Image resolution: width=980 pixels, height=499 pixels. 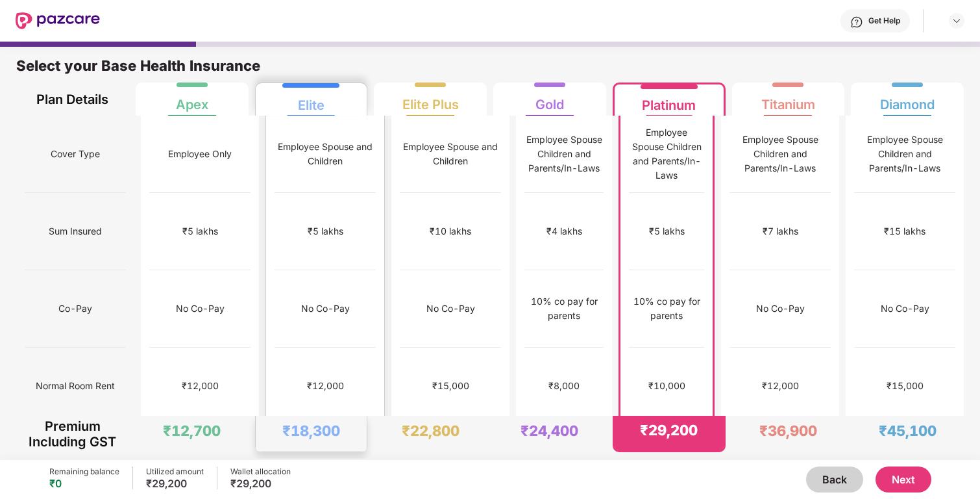 What do you see at coordinates (72, 99) in the screenshot?
I see `div: Plan Details` at bounding box center [72, 99].